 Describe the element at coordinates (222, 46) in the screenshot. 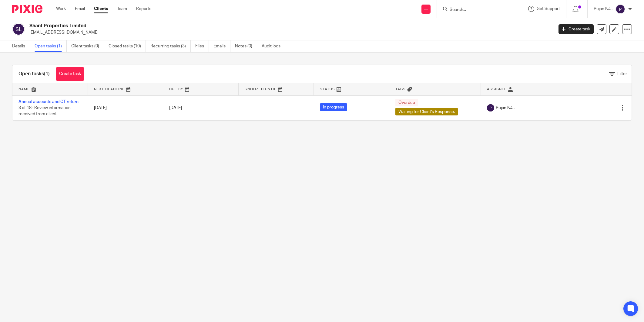

I see `a: Emails` at that location.